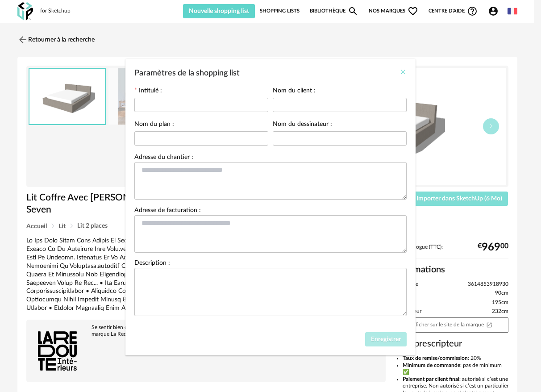 This screenshot has width=541, height=392. I want to click on label: Intitulé :, so click(148, 91).